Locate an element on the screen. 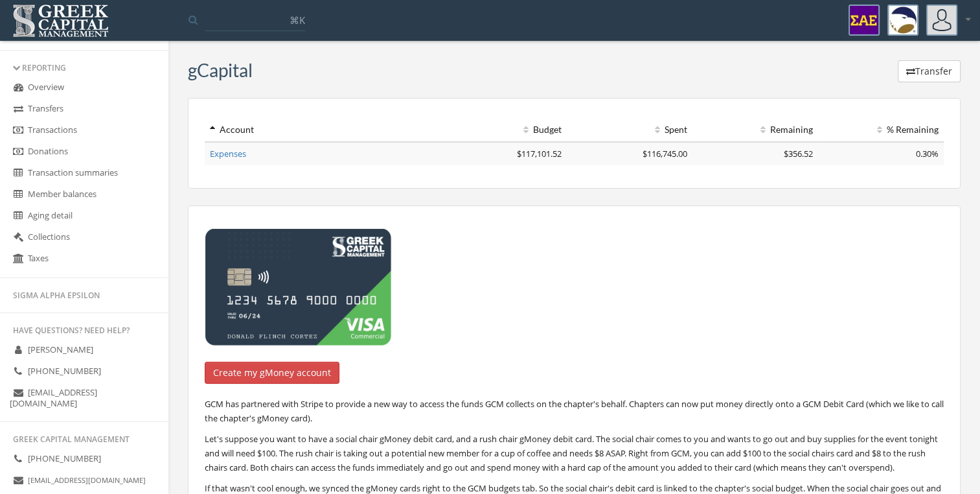  span: $117,101.52 is located at coordinates (539, 154).